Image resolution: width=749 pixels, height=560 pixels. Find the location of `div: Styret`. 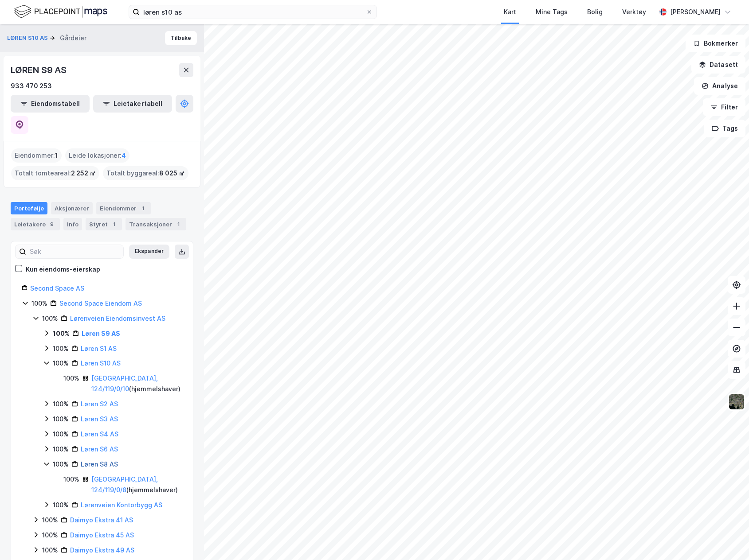

div: Styret is located at coordinates (104, 224).